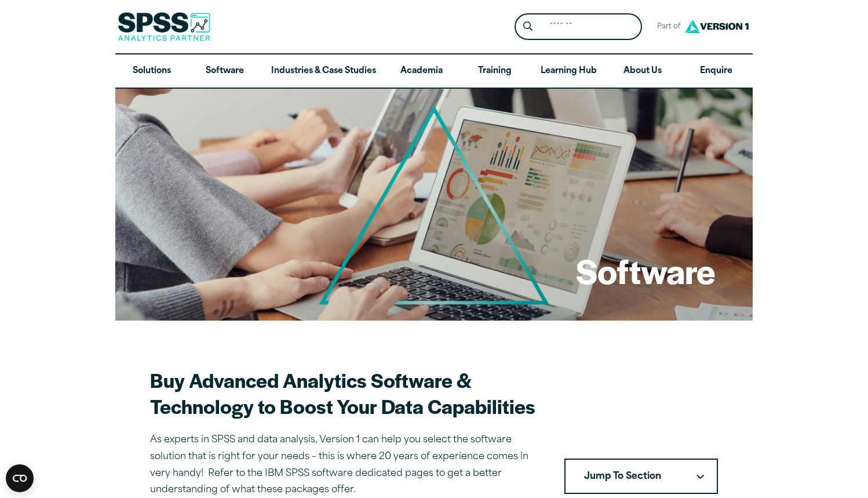  Describe the element at coordinates (641, 477) in the screenshot. I see `nav: Table of Contents` at that location.